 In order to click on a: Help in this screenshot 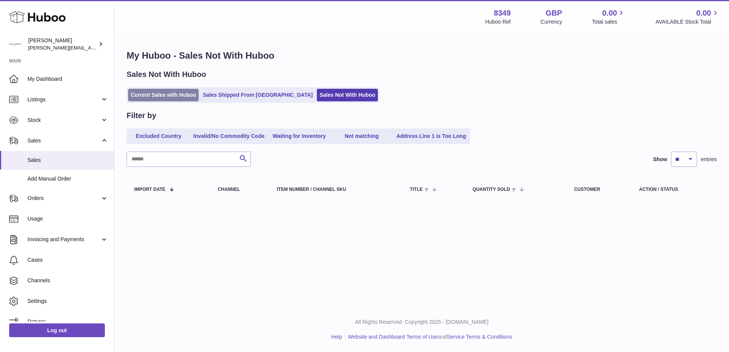, I will do `click(336, 337)`.